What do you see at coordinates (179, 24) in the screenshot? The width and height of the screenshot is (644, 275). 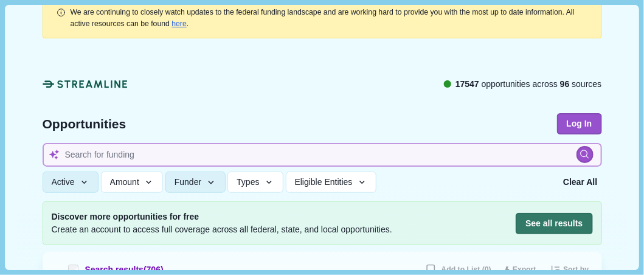 I see `a: here` at bounding box center [179, 24].